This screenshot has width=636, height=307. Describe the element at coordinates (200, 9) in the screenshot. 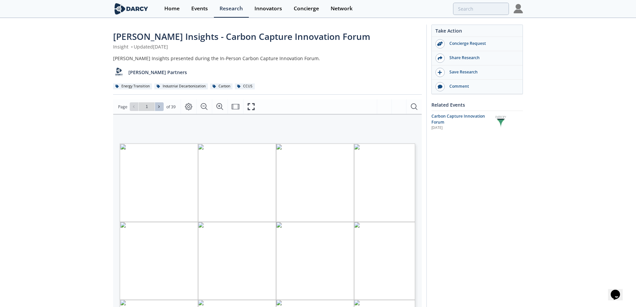

I see `div: Events` at that location.